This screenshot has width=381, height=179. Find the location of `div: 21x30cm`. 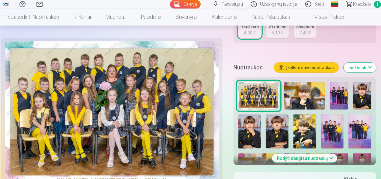

div: 21x30cm is located at coordinates (278, 27).